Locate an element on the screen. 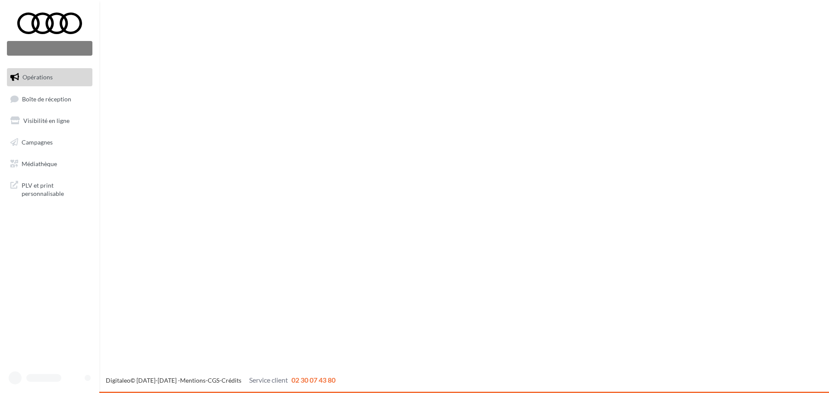 Image resolution: width=829 pixels, height=393 pixels. span: Campagnes is located at coordinates (37, 142).